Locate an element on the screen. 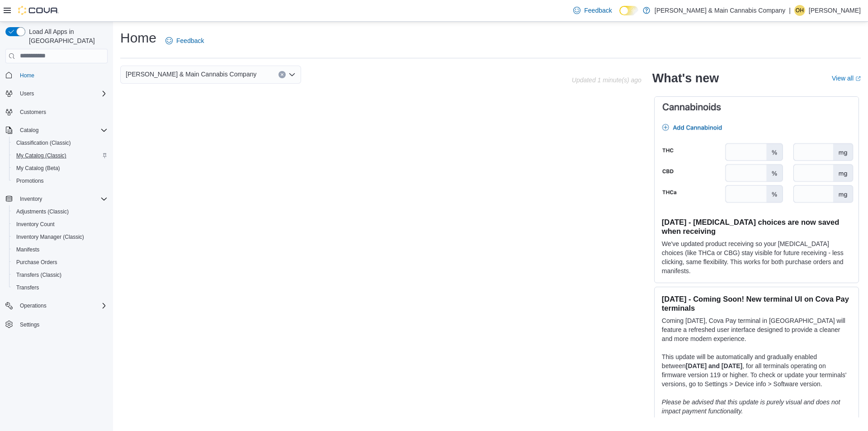  a: Transfers is located at coordinates (28, 288).